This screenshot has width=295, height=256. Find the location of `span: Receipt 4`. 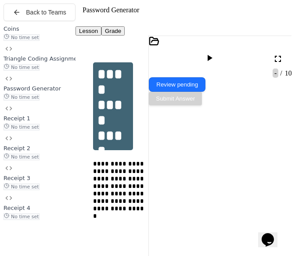

span: Receipt 4 is located at coordinates (17, 208).